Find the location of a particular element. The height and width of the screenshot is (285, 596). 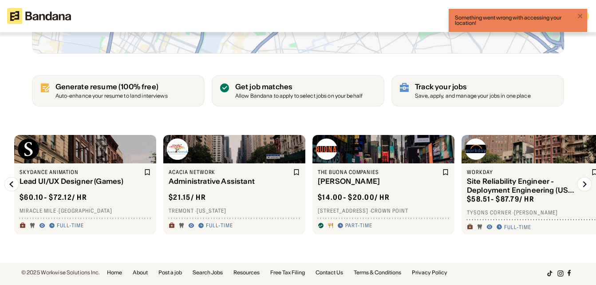

div: Something went wrong with accessing your location! is located at coordinates (515, 20).